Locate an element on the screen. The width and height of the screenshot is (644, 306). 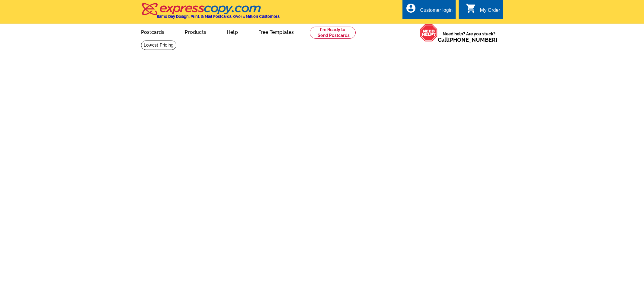
span: Call is located at coordinates (468, 39).